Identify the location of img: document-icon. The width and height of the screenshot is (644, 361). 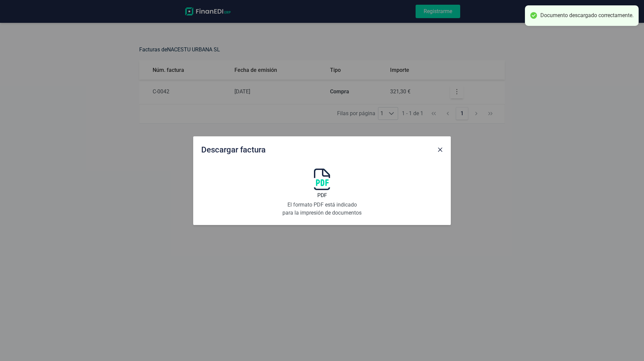
(322, 179).